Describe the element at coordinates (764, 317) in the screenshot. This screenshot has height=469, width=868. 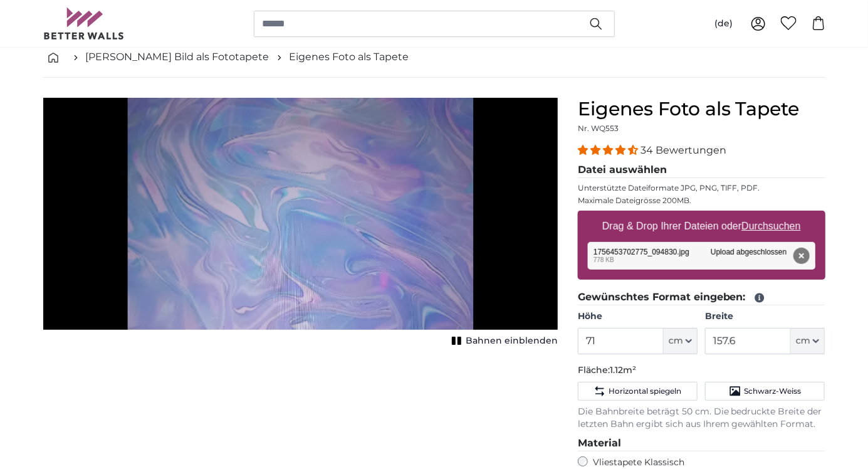
I see `label: Breite` at that location.